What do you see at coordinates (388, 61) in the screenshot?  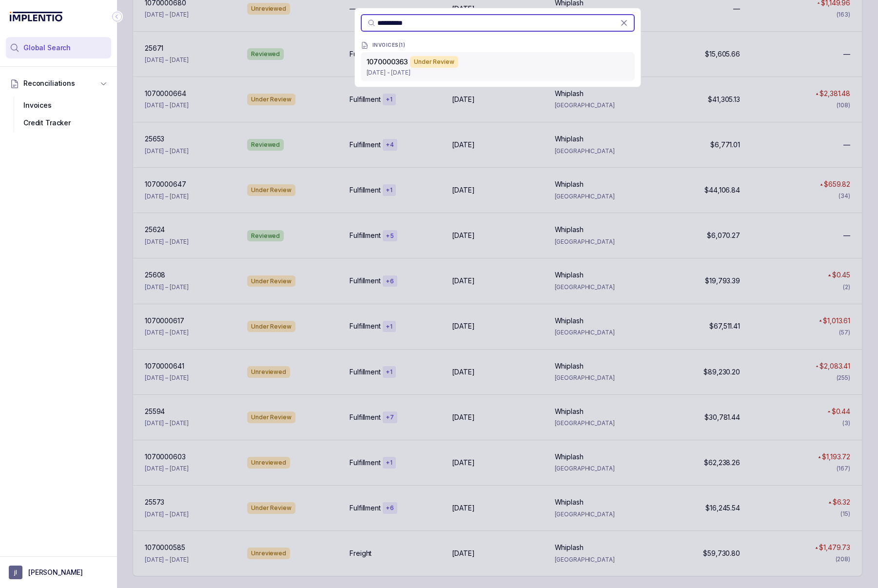 I see `span: 1070000363` at bounding box center [388, 61].